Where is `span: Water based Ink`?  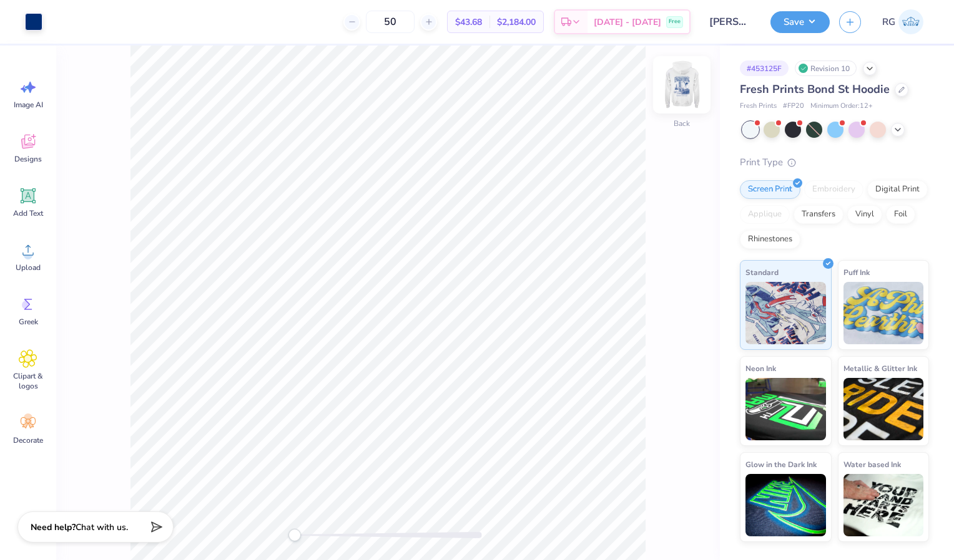
span: Water based Ink is located at coordinates (872, 464).